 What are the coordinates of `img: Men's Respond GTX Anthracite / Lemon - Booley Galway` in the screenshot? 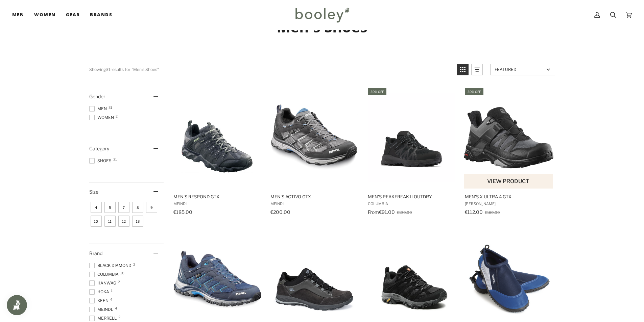 It's located at (217, 138).